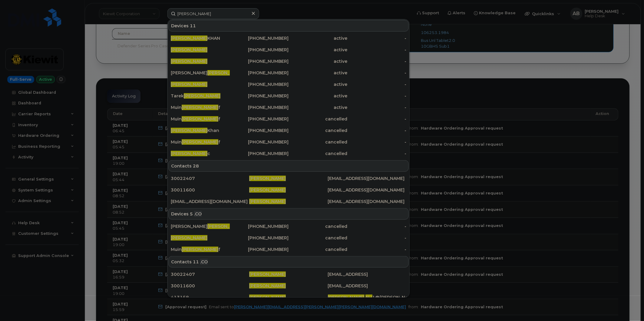 The height and width of the screenshot is (321, 644). What do you see at coordinates (288, 214) in the screenshot?
I see `div: Devices` at bounding box center [288, 214].